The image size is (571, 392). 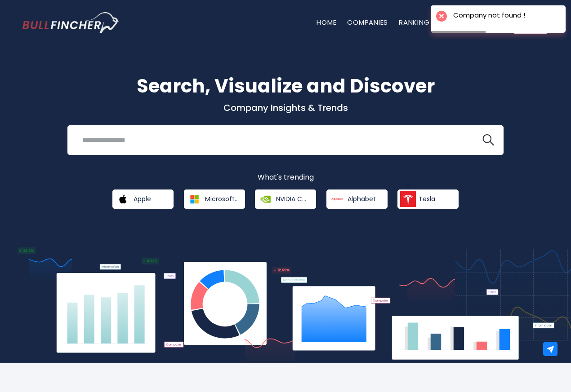 What do you see at coordinates (214, 199) in the screenshot?
I see `a: Microsoft Corporation` at bounding box center [214, 199].